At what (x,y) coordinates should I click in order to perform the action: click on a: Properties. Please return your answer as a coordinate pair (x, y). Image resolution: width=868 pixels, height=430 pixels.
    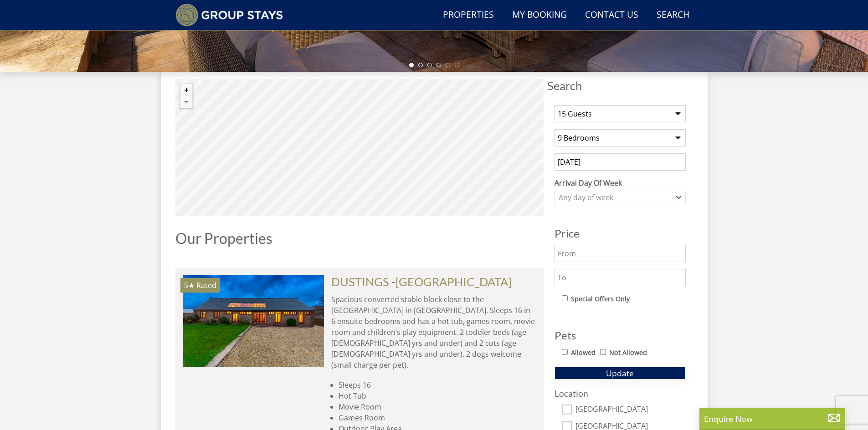
    Looking at the image, I should click on (468, 15).